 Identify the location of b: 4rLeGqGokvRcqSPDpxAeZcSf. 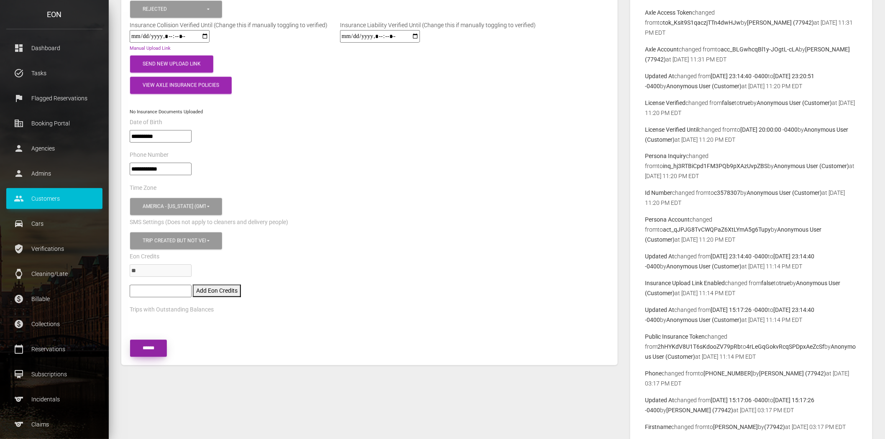
(785, 347).